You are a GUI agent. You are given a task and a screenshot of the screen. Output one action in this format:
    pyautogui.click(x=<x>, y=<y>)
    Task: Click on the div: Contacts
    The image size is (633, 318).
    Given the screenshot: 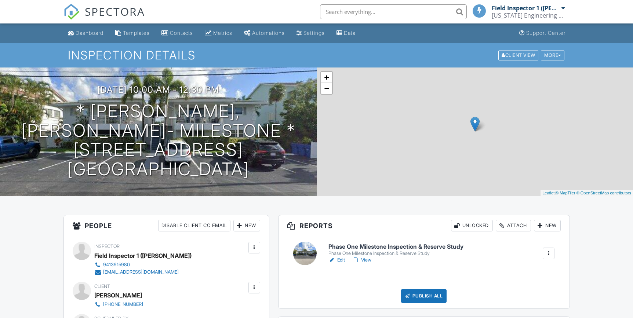 What is the action you would take?
    pyautogui.click(x=181, y=33)
    